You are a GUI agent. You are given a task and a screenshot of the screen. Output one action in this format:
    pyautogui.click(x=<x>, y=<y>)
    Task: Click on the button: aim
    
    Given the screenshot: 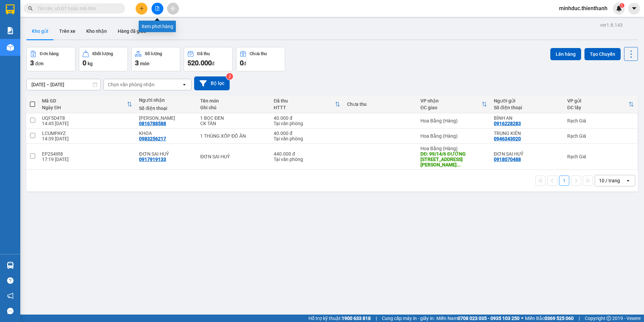 What is the action you would take?
    pyautogui.click(x=173, y=8)
    